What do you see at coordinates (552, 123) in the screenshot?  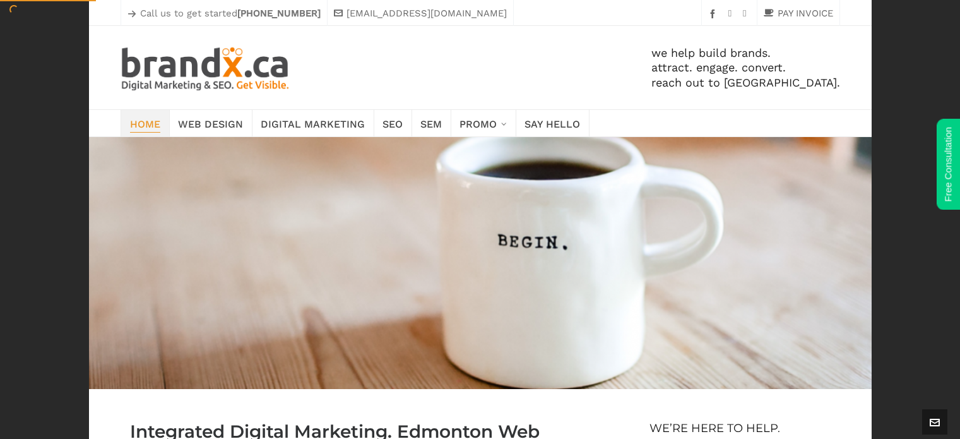 I see `span: Say Hello` at bounding box center [552, 123].